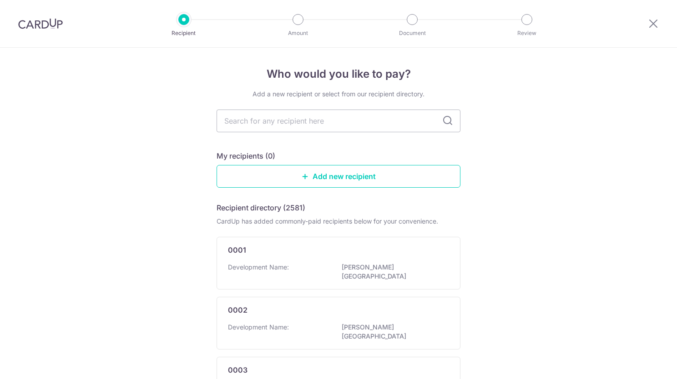  I want to click on p: Document, so click(412, 33).